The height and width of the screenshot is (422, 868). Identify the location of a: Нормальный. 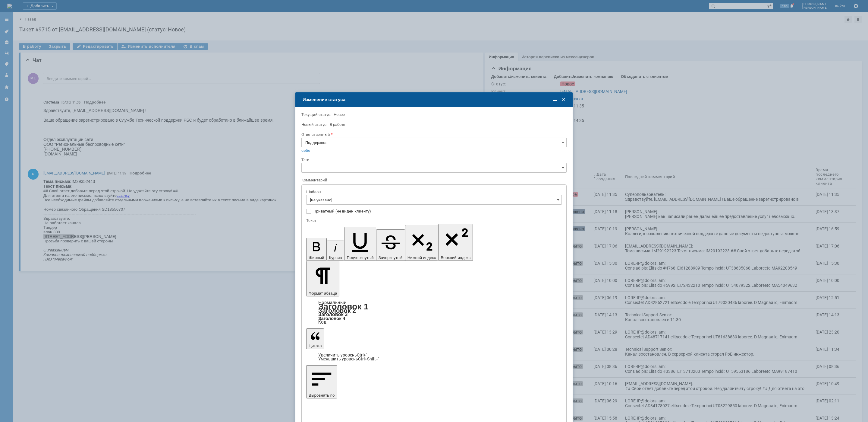
(333, 303).